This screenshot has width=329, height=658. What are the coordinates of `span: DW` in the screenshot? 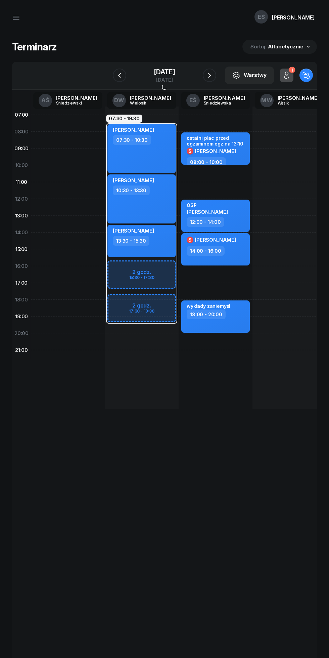 It's located at (119, 100).